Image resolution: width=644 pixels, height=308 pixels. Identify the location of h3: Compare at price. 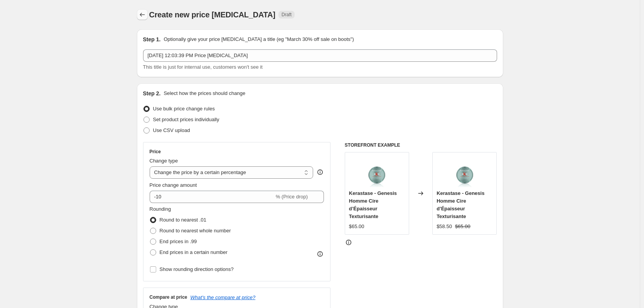
(168, 298).